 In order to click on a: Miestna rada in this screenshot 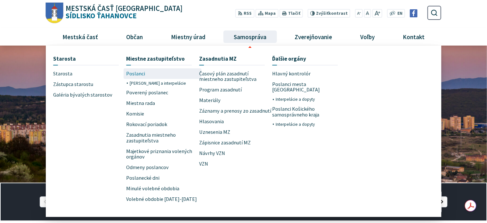, I will do `click(163, 103)`.